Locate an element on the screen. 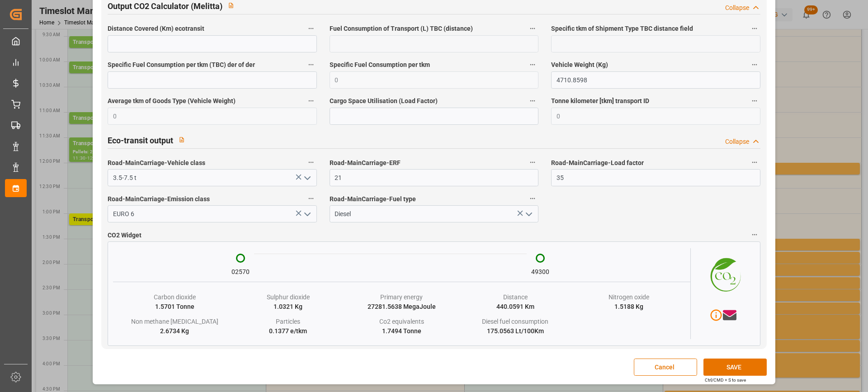  span: Specific Fuel Consumption per tkm (TBC) der of der is located at coordinates (181, 64).